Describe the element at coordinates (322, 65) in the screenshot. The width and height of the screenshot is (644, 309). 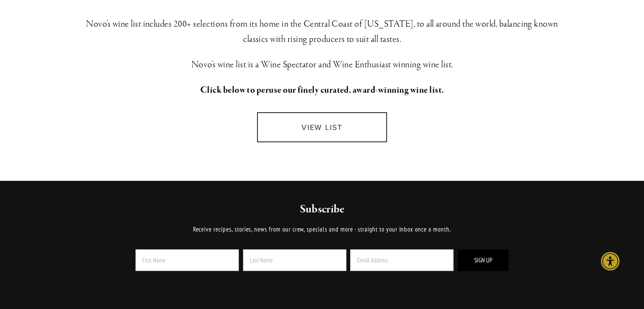
I see `h3: Novo’s wine list is a Wine Spectator and Wine Enthusiast winning wine list.` at that location.